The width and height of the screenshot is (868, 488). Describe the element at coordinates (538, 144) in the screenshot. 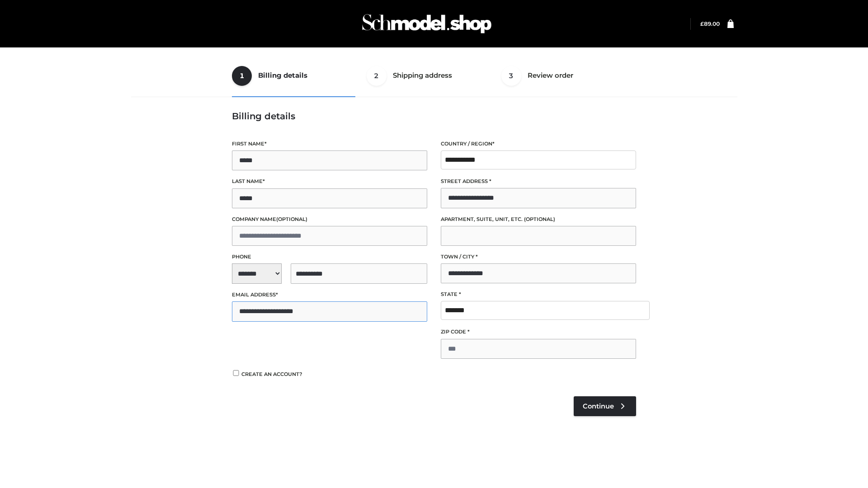

I see `label: Country / Region` at that location.